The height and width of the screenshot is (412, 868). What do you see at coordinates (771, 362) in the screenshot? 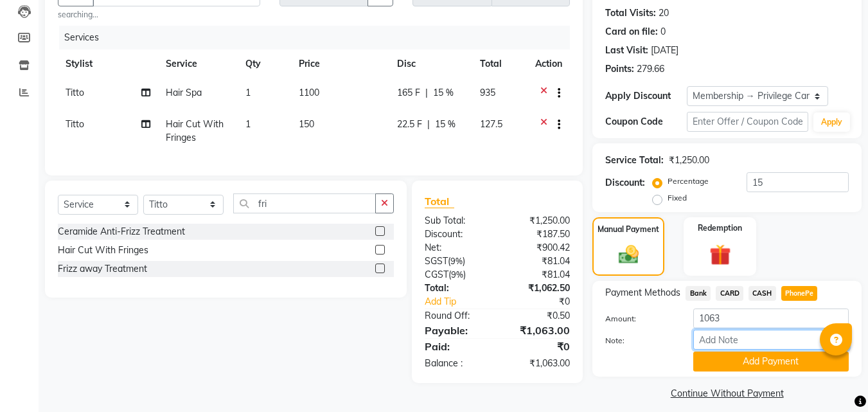
I see `button: Add Payment` at bounding box center [771, 362].